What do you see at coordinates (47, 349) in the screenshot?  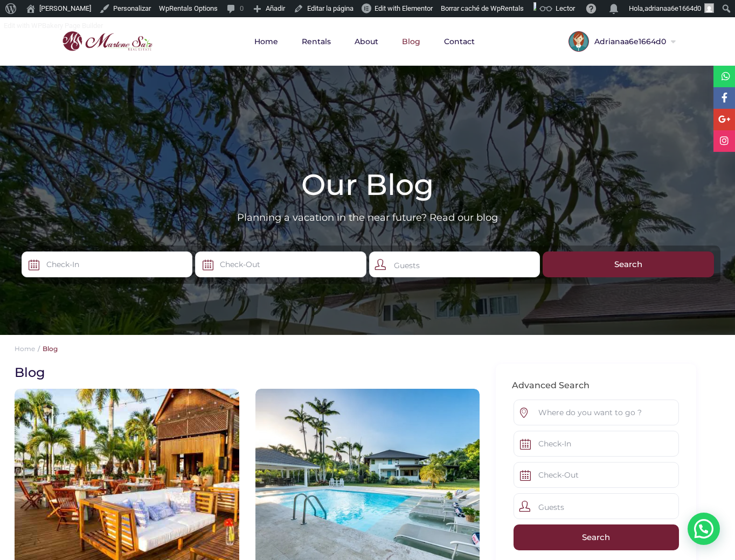 I see `li: Blog` at bounding box center [47, 349].